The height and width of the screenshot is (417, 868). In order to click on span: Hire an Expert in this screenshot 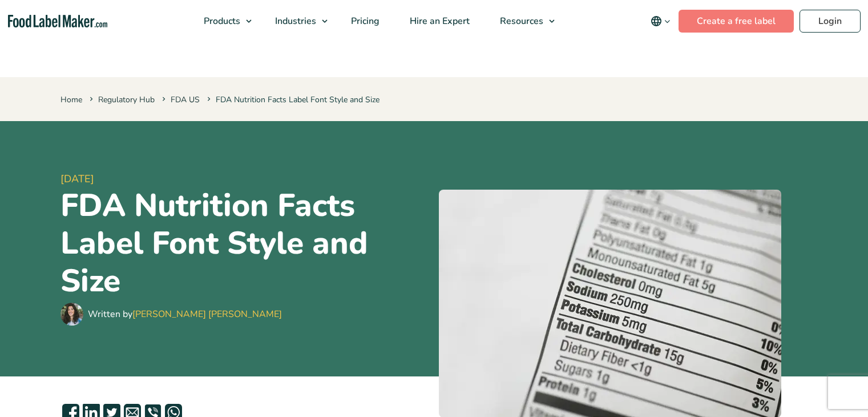, I will do `click(438, 21)`.